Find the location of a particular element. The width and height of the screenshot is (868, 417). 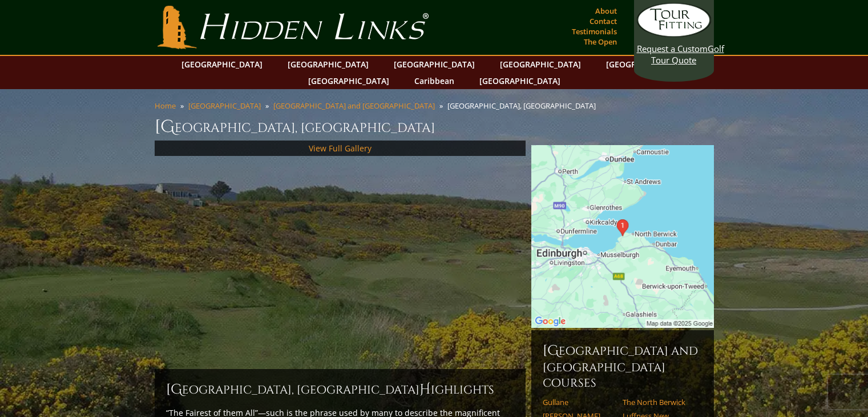

a: Caribbean is located at coordinates (434, 81).